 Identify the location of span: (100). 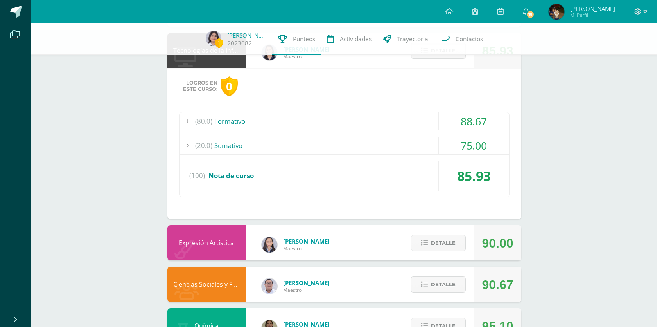
(197, 176).